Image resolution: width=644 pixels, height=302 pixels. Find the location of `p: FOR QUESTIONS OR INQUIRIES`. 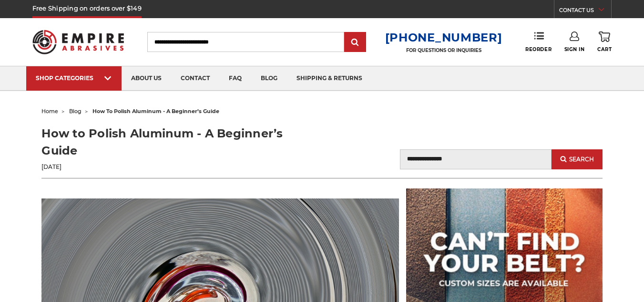

p: FOR QUESTIONS OR INQUIRIES is located at coordinates (444, 50).